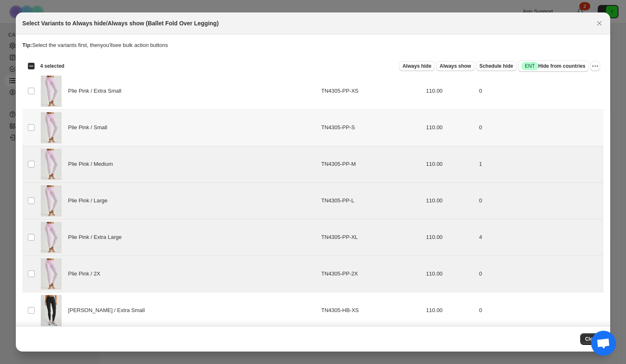 Image resolution: width=626 pixels, height=364 pixels. I want to click on button: Always show, so click(455, 66).